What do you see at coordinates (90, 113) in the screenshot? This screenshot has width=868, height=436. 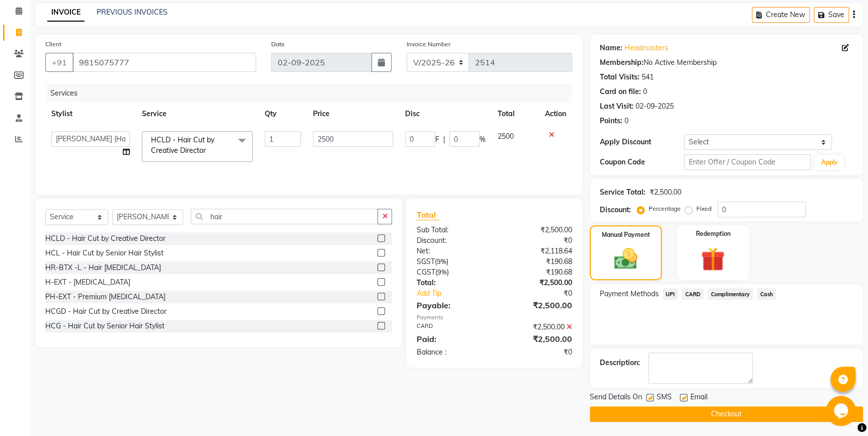 I see `th: Stylist` at bounding box center [90, 113].